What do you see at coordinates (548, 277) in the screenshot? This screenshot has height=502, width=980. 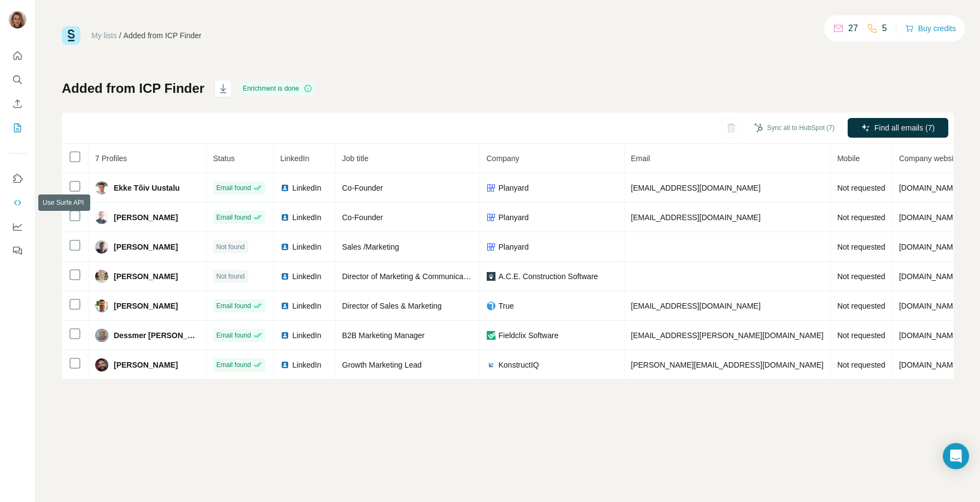 I see `span: A.C.E. Construction Software` at bounding box center [548, 277].